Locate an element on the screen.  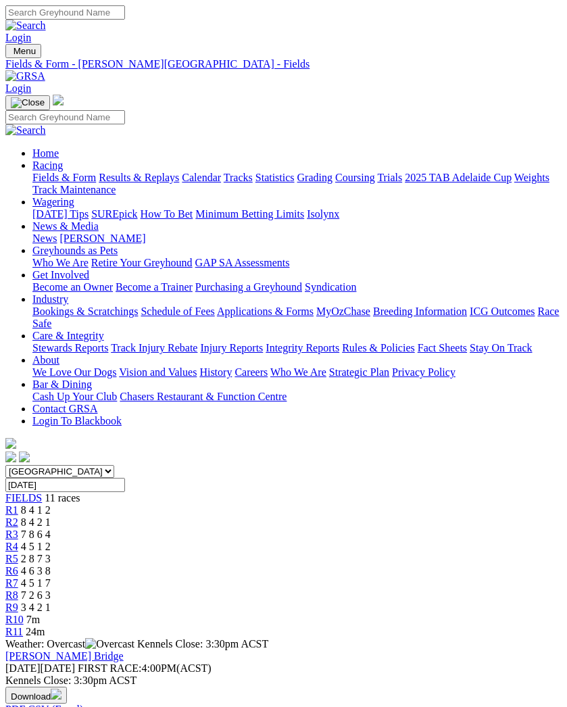
a: R3 is located at coordinates (11, 534).